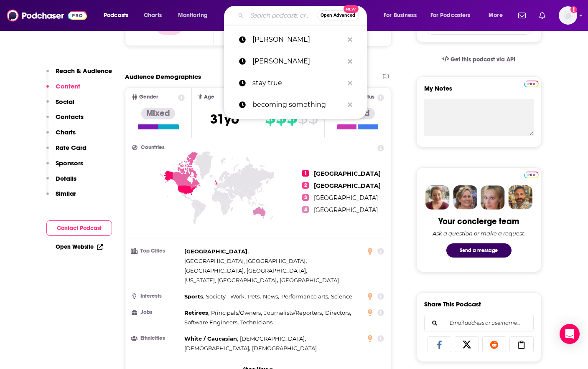 Image resolution: width=588 pixels, height=369 pixels. Describe the element at coordinates (65, 102) in the screenshot. I see `p: Social` at that location.